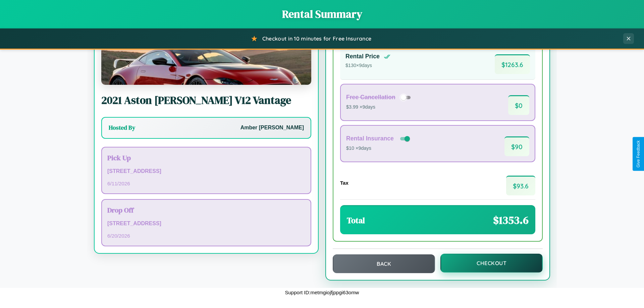  I want to click on span: $ 1263.6, so click(513, 64).